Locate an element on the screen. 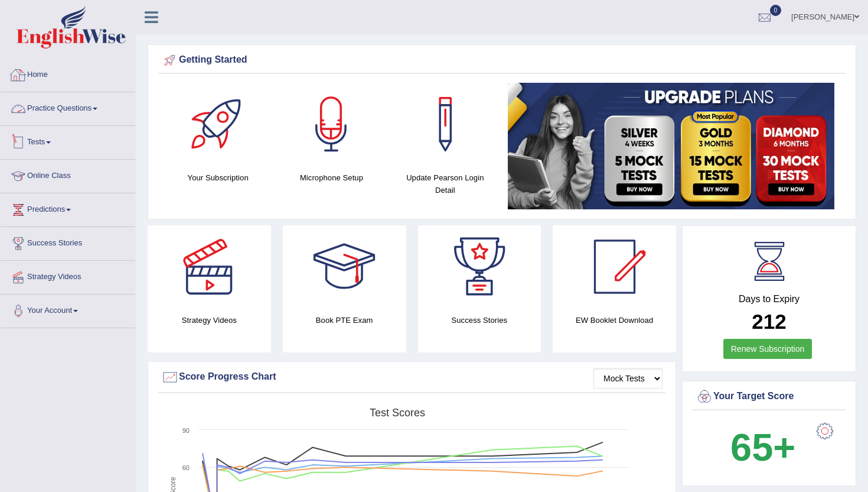 The image size is (868, 492). h4: Days to Expiry is located at coordinates (769, 299).